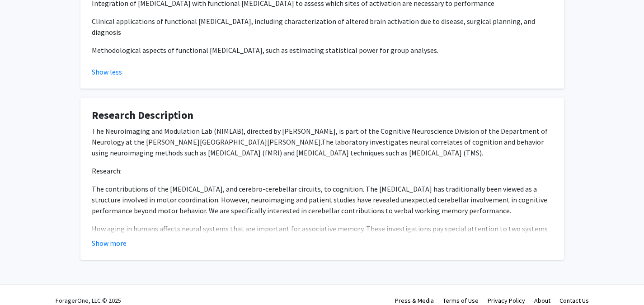  Describe the element at coordinates (107, 72) in the screenshot. I see `button: Show less` at that location.